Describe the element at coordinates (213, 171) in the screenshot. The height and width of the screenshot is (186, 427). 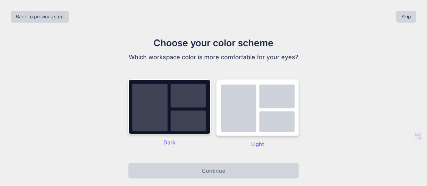
I see `p: Continue` at that location.